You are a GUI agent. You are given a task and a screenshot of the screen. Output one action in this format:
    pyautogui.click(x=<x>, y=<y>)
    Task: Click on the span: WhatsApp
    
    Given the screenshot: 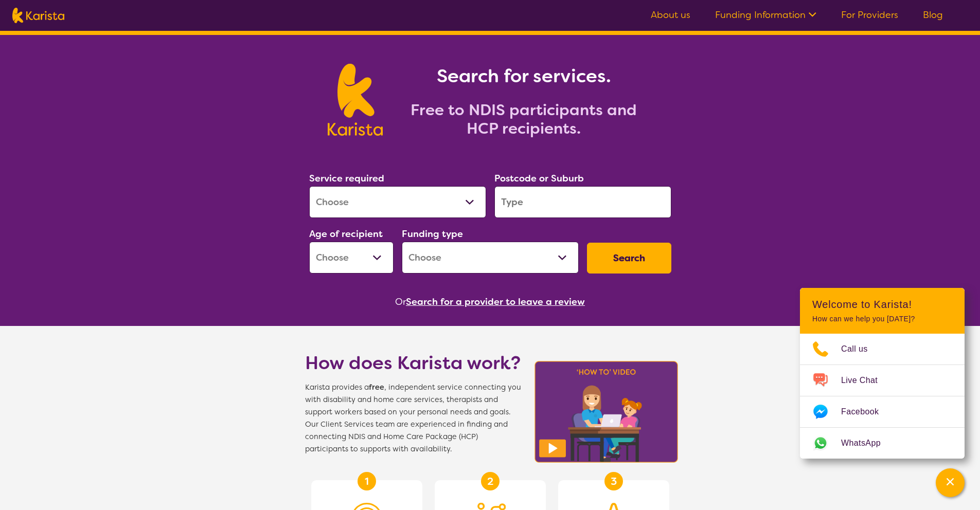 What is the action you would take?
    pyautogui.click(x=867, y=443)
    